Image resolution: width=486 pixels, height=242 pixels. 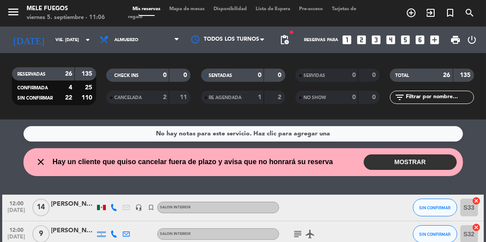 I want to click on i: arrow_drop_down, so click(x=88, y=40).